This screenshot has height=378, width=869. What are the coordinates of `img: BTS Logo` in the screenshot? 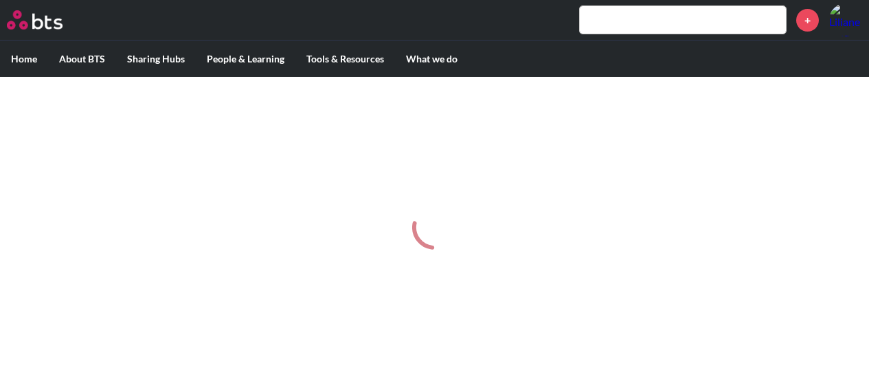 It's located at (34, 20).